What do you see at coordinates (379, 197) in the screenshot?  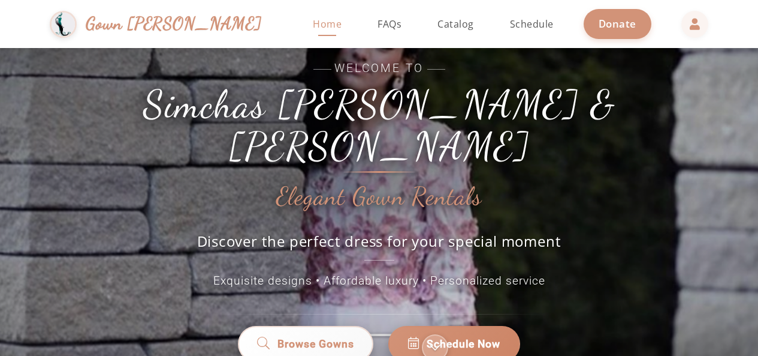 I see `h2: Elegant Gown Rentals` at bounding box center [379, 197].